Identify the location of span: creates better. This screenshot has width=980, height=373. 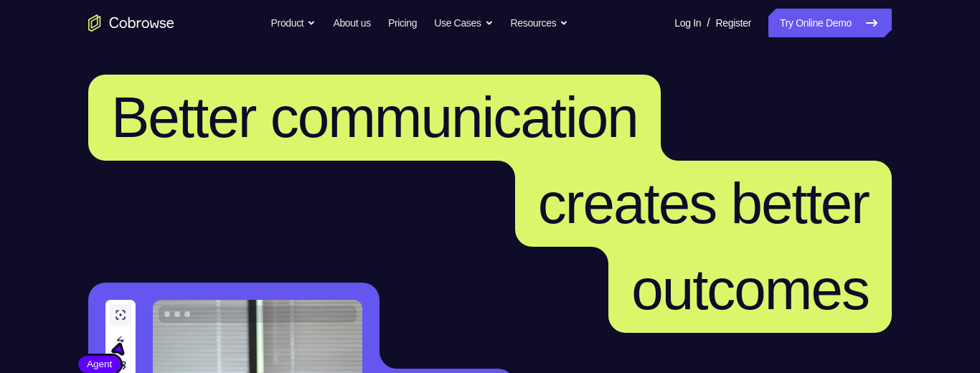
(703, 203).